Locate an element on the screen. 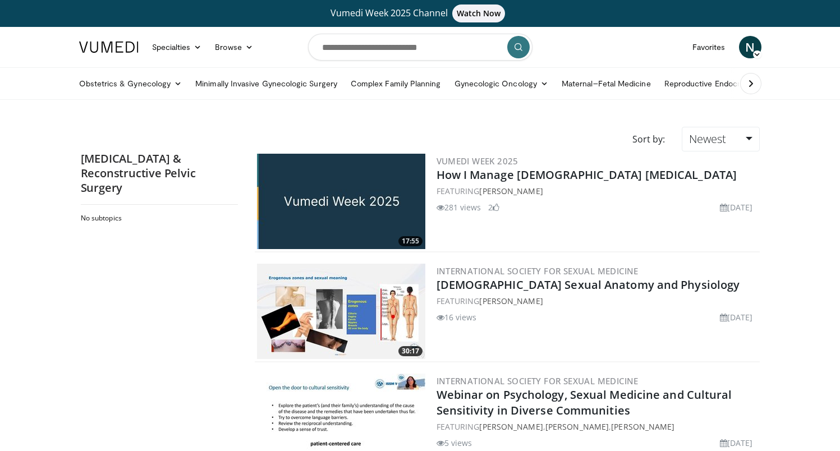 The width and height of the screenshot is (840, 451). h2: No subtopics is located at coordinates (158, 218).